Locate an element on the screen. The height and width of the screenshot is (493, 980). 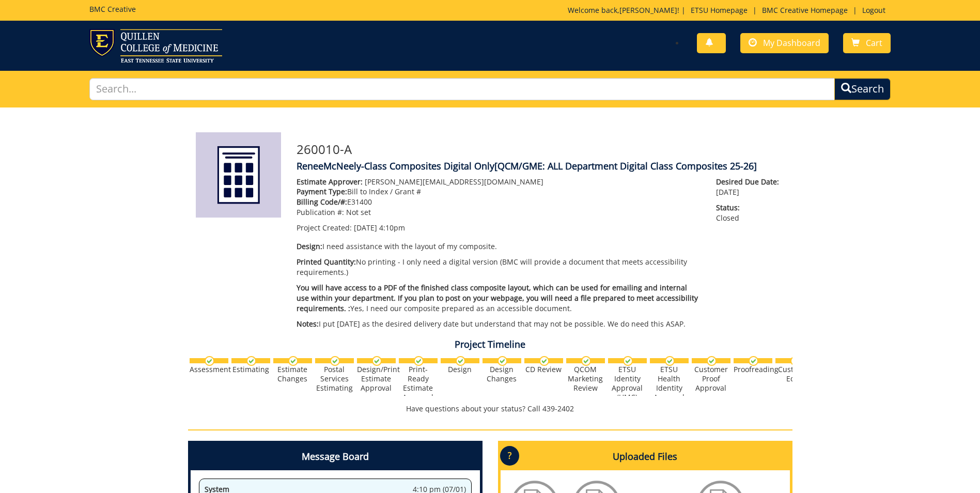
div: Design Changes is located at coordinates (502, 374).